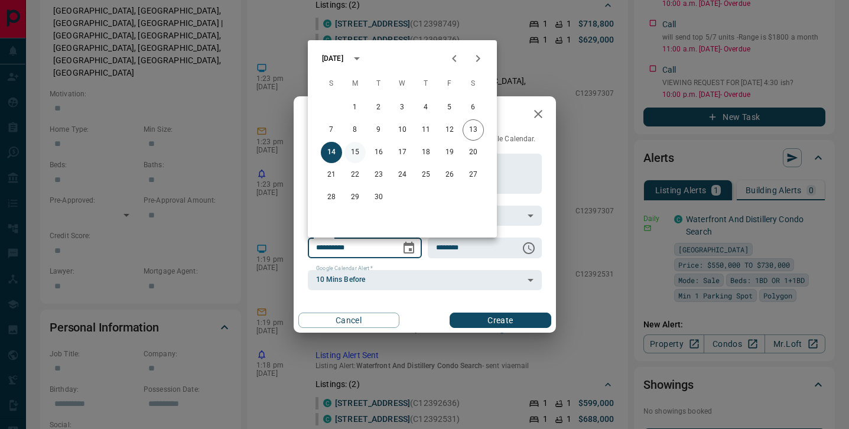  I want to click on button: Cancel, so click(348, 320).